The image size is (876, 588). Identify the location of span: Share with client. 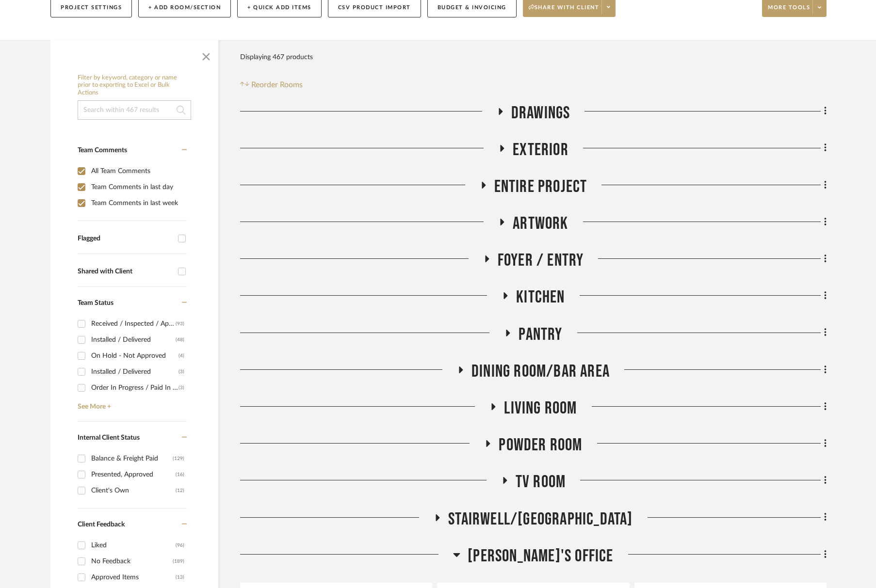
(564, 11).